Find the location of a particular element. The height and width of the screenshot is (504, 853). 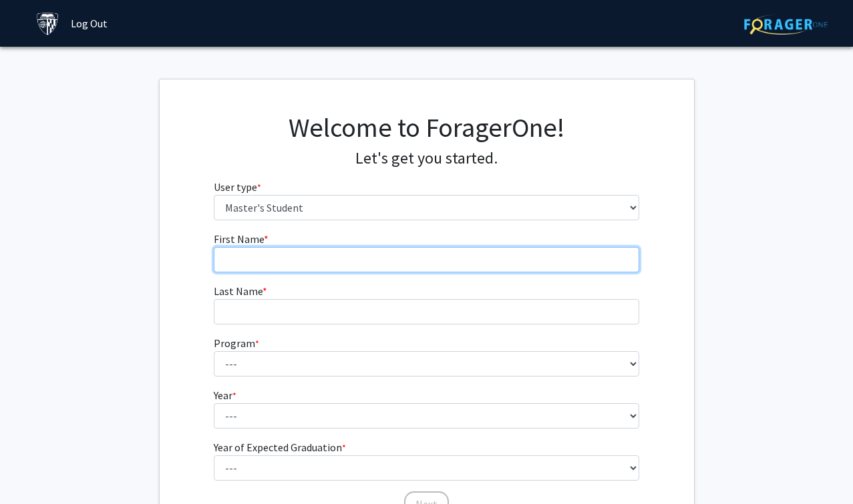

label: Year is located at coordinates (225, 395).